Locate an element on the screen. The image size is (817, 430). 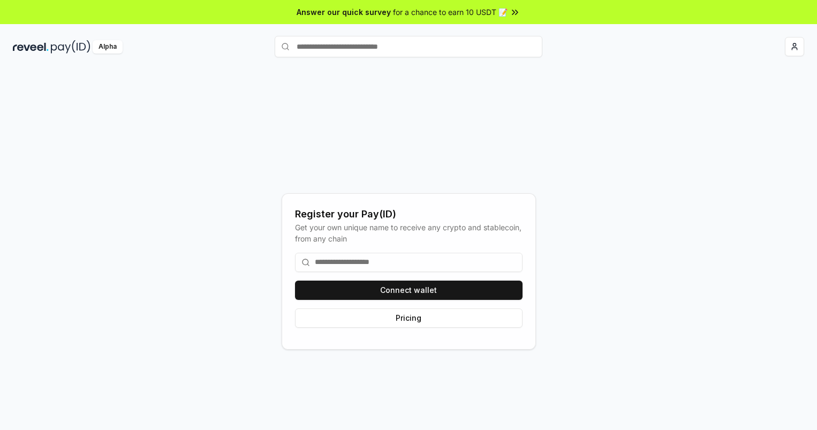
img: pay_id is located at coordinates (71, 47).